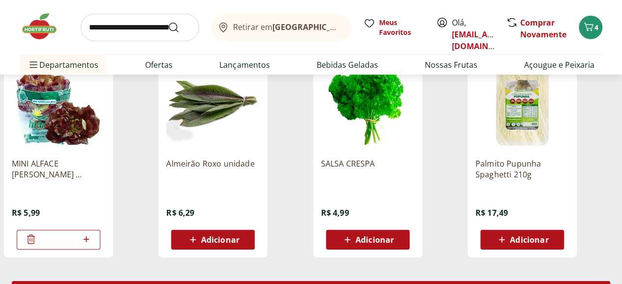 The image size is (622, 284). Describe the element at coordinates (474, 34) in the screenshot. I see `span: Olá,` at that location.